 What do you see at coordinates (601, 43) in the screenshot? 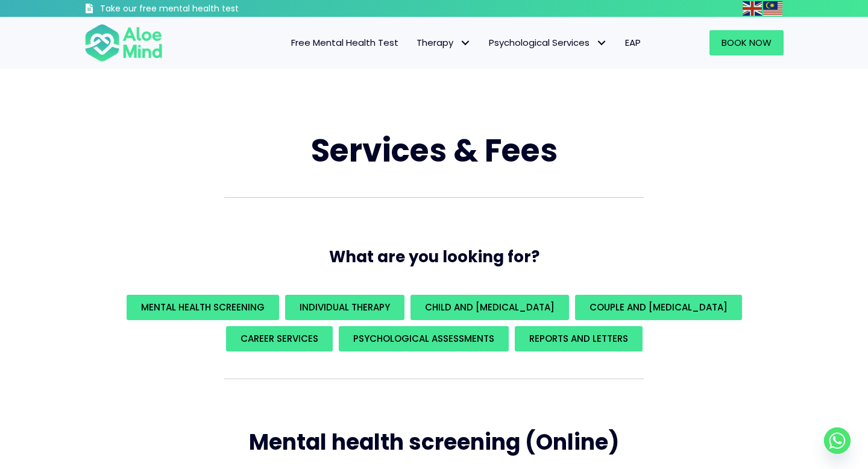
I see `span: Psychological Services: submenu` at bounding box center [601, 43].